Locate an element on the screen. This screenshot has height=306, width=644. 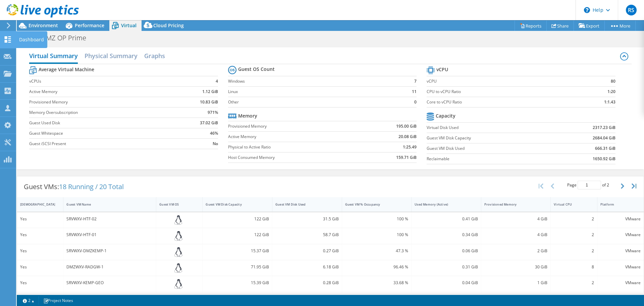
label: vCPU is located at coordinates (499, 81).